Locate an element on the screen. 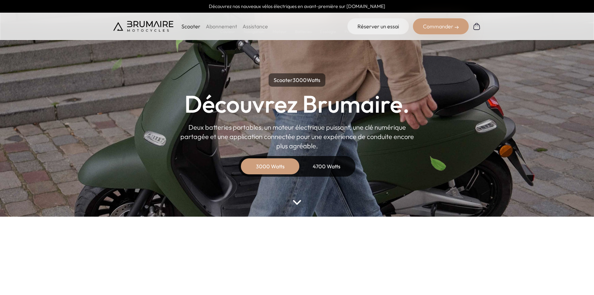  p: Deux batteries portables, un moteur électrique puissant, une clé numérique partagée et une applic... is located at coordinates (297, 137).